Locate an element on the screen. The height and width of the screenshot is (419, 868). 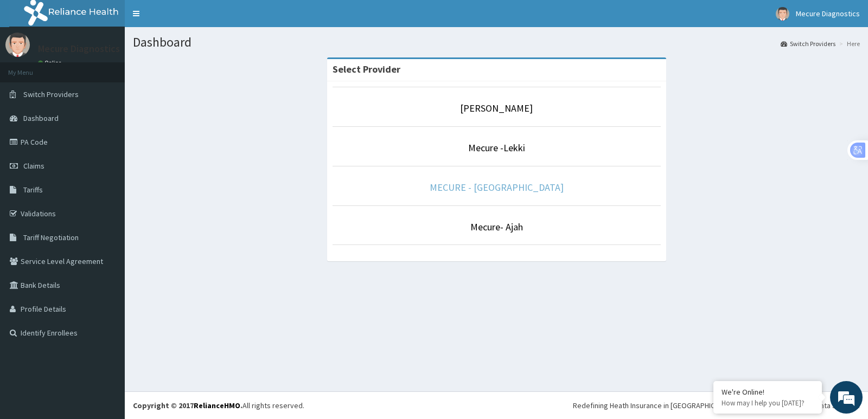
strong: Copyright © 2017 . is located at coordinates (188, 406).